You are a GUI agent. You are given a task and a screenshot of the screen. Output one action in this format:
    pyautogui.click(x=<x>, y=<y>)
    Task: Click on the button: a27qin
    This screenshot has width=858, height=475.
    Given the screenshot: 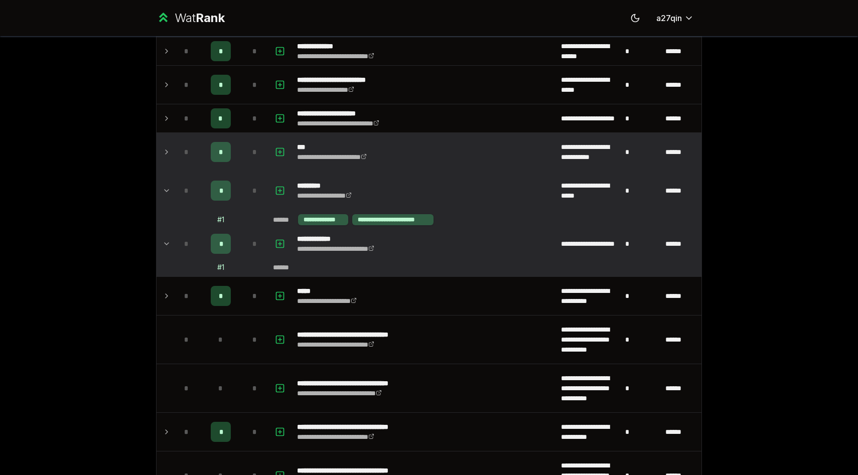 What is the action you would take?
    pyautogui.click(x=675, y=18)
    